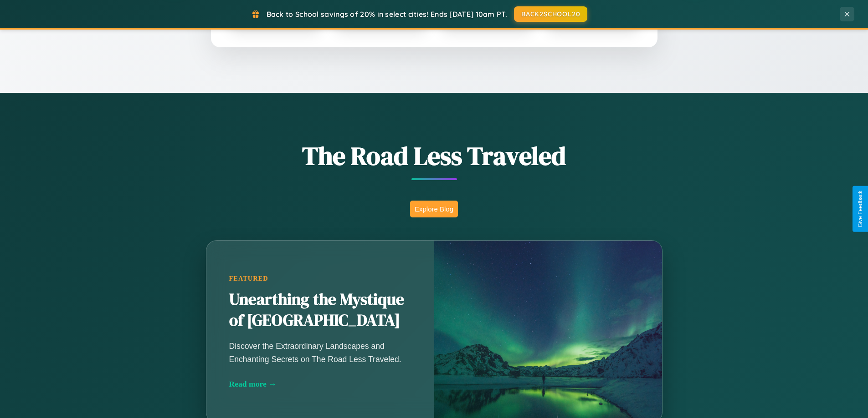 The width and height of the screenshot is (868, 418). Describe the element at coordinates (433, 209) in the screenshot. I see `button: Explore Blog` at that location.